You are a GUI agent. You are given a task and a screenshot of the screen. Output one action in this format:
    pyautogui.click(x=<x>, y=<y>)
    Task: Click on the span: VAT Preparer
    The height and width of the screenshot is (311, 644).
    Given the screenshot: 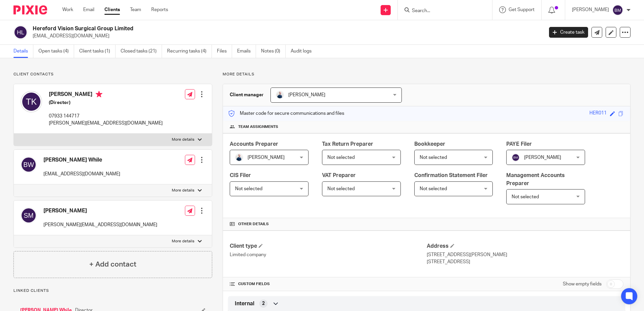 What is the action you would take?
    pyautogui.click(x=339, y=175)
    